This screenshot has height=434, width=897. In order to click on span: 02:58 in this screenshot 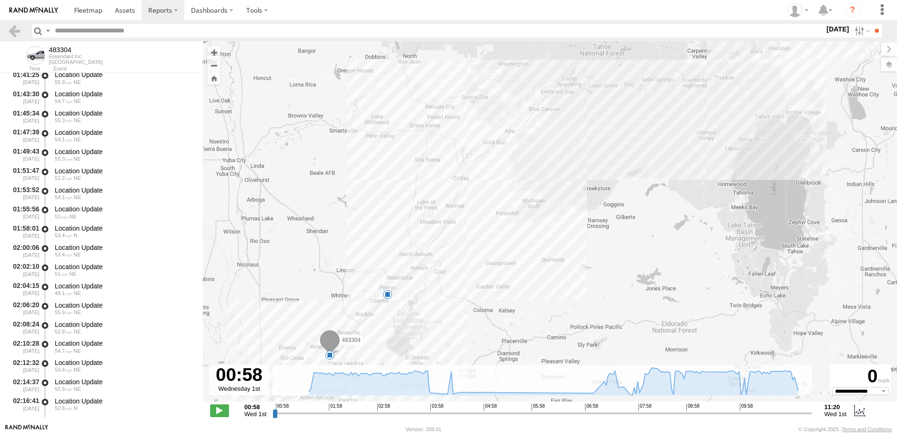, I will do `click(384, 407)`.